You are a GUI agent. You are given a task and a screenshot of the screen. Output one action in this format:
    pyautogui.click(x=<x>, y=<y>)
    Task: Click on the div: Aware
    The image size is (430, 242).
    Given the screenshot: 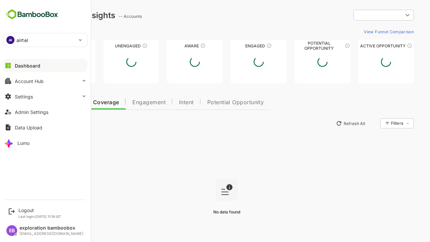 What is the action you would take?
    pyautogui.click(x=171, y=46)
    